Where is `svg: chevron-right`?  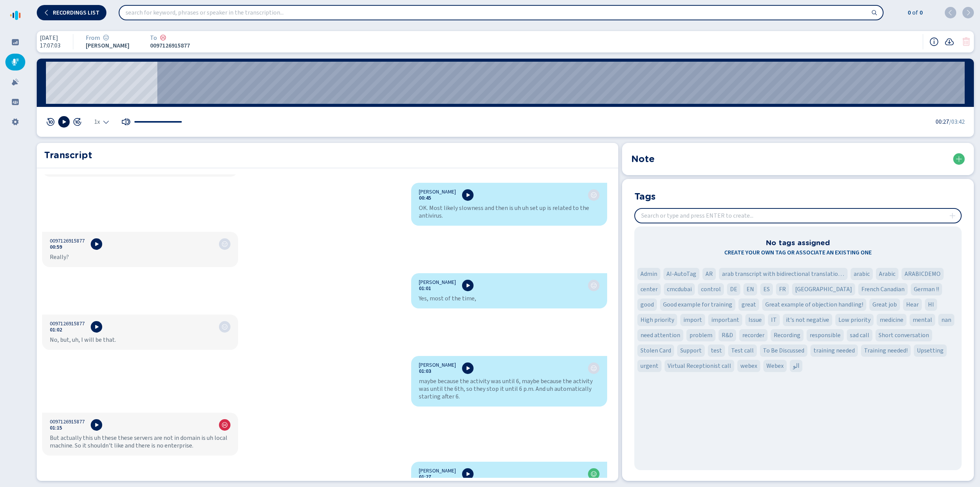 svg: chevron-right is located at coordinates (968, 13).